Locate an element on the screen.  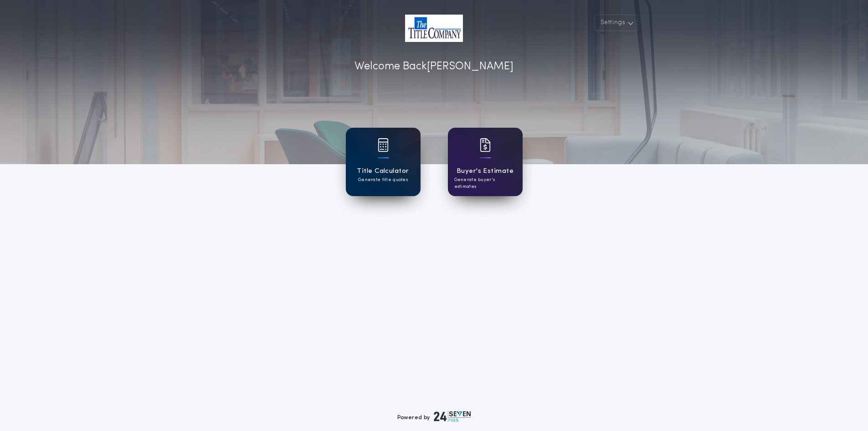
p: Generate title quotes is located at coordinates (383, 180).